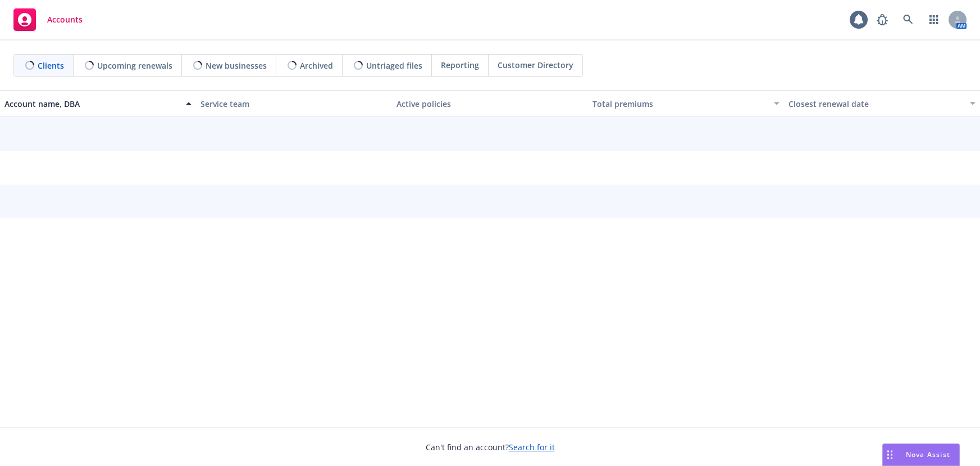 This screenshot has height=466, width=980. Describe the element at coordinates (490, 104) in the screenshot. I see `button: Active policies` at that location.